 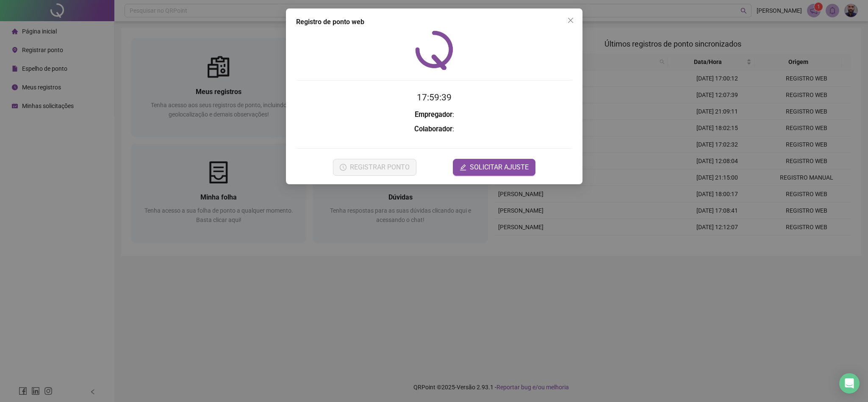 What do you see at coordinates (494, 168) in the screenshot?
I see `button: editSOLICITAR AJUSTE` at bounding box center [494, 168].